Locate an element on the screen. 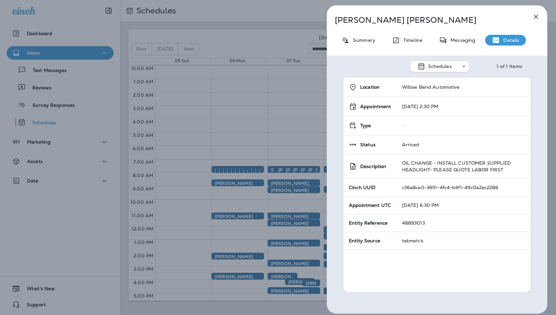 The image size is (556, 315). td: OIL CHANGE - INSTALL CUSTOMER SUPPLIED HEADLIGHT- PLEASE QUOTE LABOR FIRST is located at coordinates (464, 166).